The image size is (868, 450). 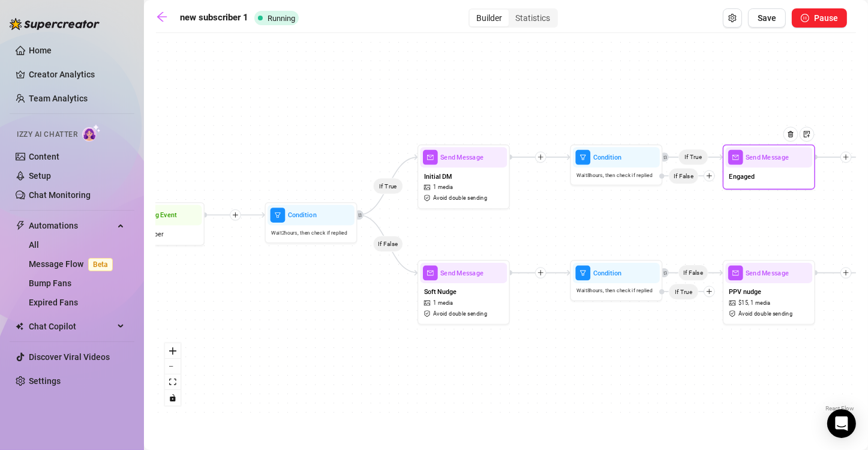 I want to click on span: $ 15 ,, so click(x=744, y=303).